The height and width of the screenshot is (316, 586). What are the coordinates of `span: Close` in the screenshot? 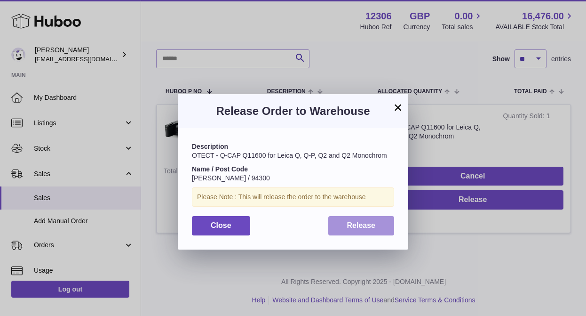 It's located at (221, 225).